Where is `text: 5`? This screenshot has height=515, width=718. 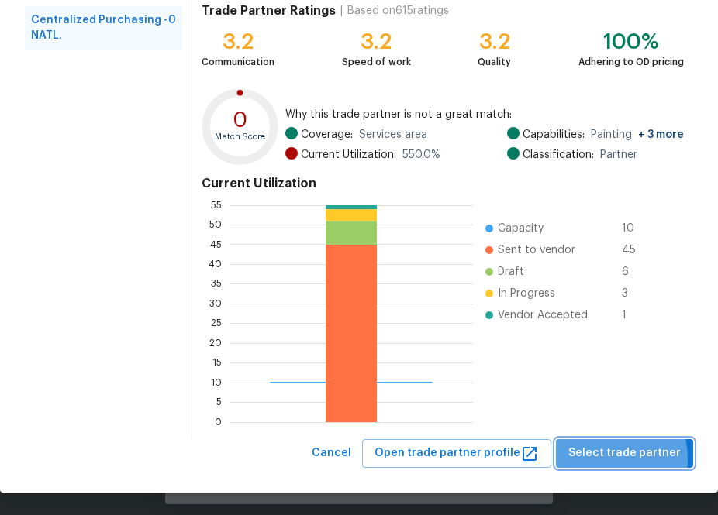
text: 5 is located at coordinates (219, 402).